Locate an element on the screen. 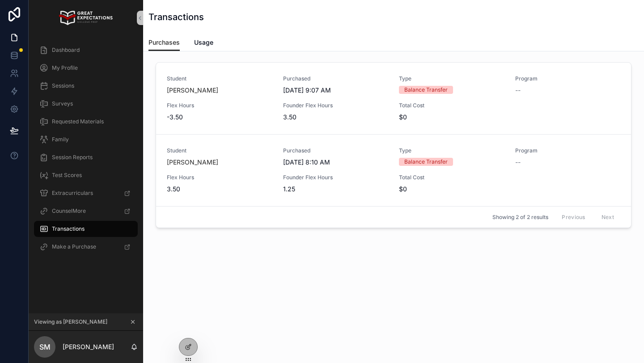 This screenshot has height=363, width=644. a: Requested Materials is located at coordinates (86, 122).